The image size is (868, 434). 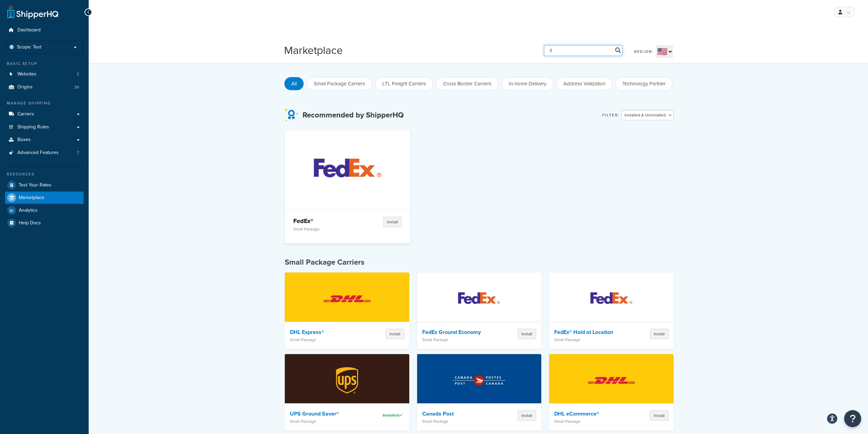 I want to click on li: Test Your Rates, so click(x=45, y=185).